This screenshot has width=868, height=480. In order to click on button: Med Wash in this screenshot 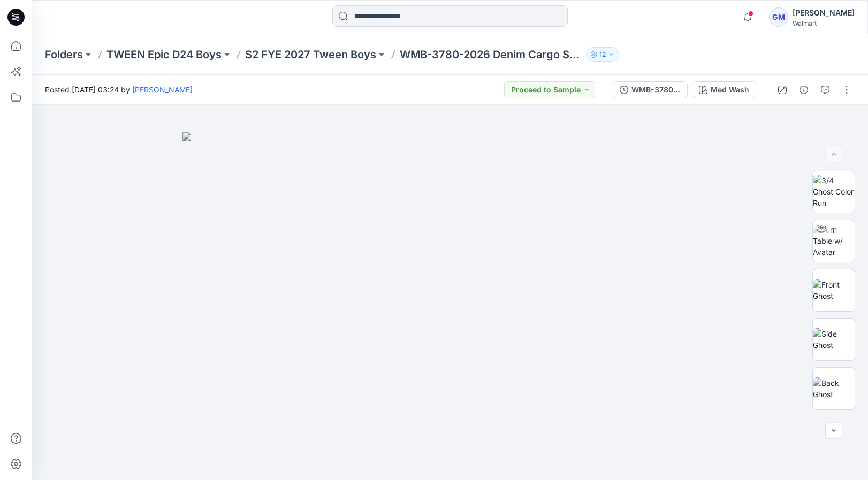, I will do `click(724, 90)`.